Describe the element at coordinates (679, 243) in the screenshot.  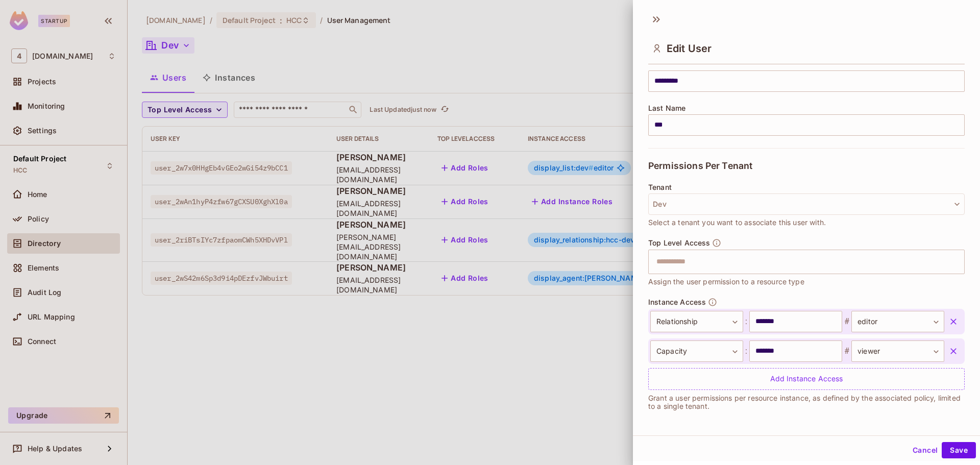
I see `span: Top Level Access` at that location.